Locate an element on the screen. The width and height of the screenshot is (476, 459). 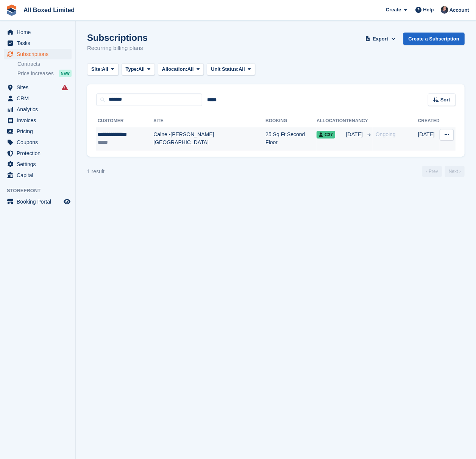
span: Tasks is located at coordinates (40, 43).